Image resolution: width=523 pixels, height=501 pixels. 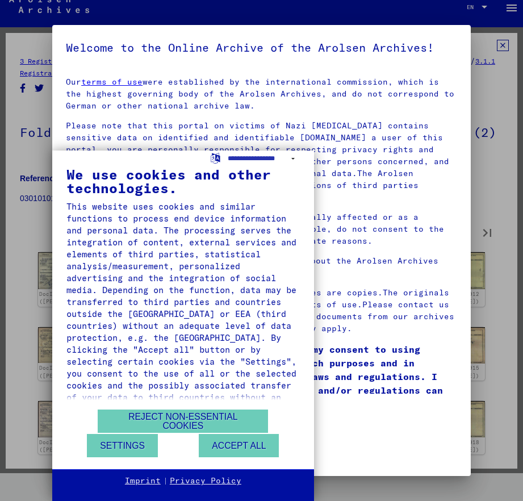 What do you see at coordinates (183, 308) in the screenshot?
I see `div: This website uses cookies and similar functions to process end device information and personal da...` at bounding box center [183, 308].